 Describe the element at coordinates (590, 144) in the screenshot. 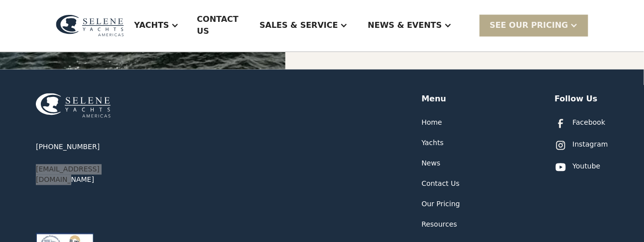

I see `div: Instagram` at that location.